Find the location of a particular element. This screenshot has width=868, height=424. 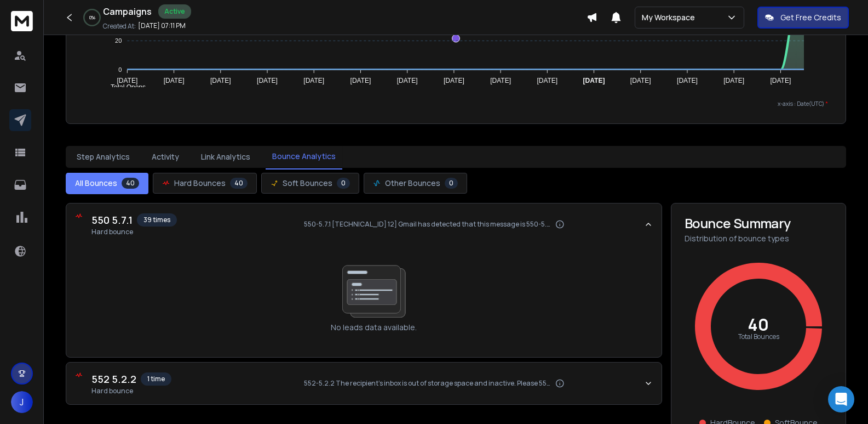

p: Get Free Credits is located at coordinates (810, 18).